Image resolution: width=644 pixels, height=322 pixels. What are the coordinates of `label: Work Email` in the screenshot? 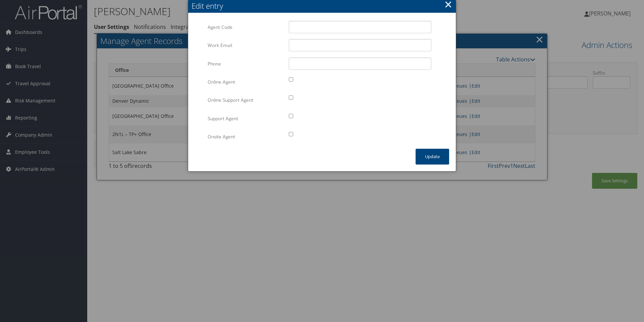 It's located at (246, 45).